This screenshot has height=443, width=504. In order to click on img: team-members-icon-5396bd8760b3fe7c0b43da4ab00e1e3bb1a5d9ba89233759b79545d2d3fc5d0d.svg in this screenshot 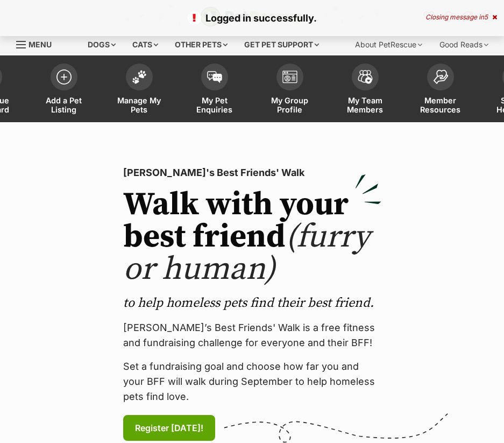, I will do `click(365, 77)`.